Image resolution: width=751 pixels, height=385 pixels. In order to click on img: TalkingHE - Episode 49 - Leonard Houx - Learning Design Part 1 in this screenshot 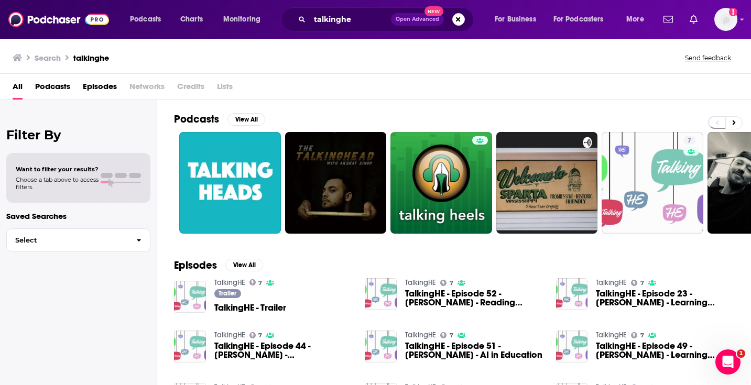, I will do `click(572, 347)`.